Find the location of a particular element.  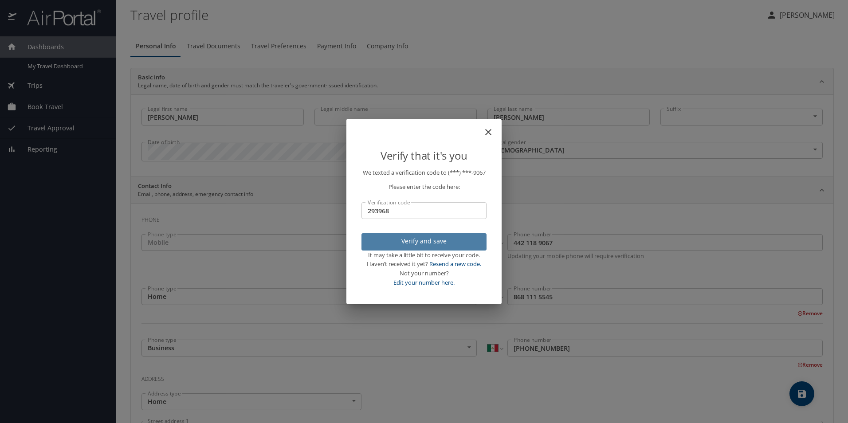

div: It may take a little bit to receive your code. is located at coordinates (424, 255).